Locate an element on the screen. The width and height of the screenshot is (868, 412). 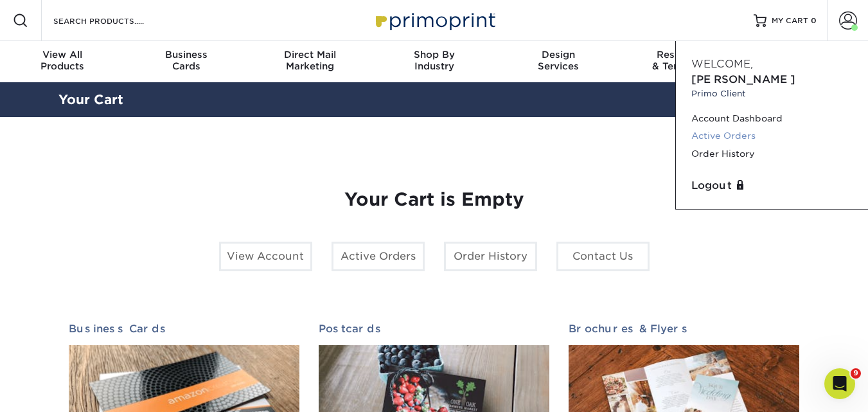
span: Design is located at coordinates (557, 55).